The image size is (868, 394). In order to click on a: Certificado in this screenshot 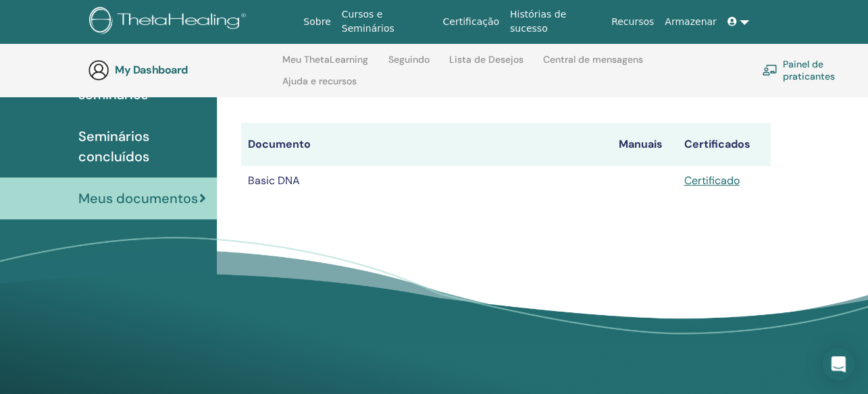, I will do `click(711, 180)`.